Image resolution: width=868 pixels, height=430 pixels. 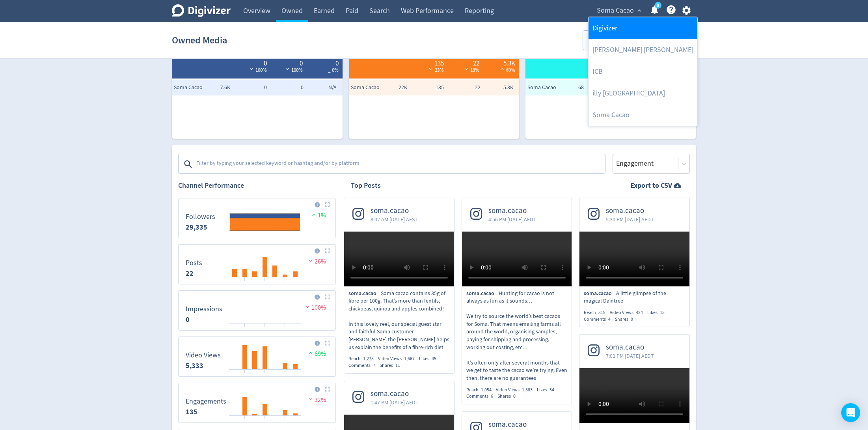 I want to click on div: Open Intercom Messenger, so click(x=850, y=413).